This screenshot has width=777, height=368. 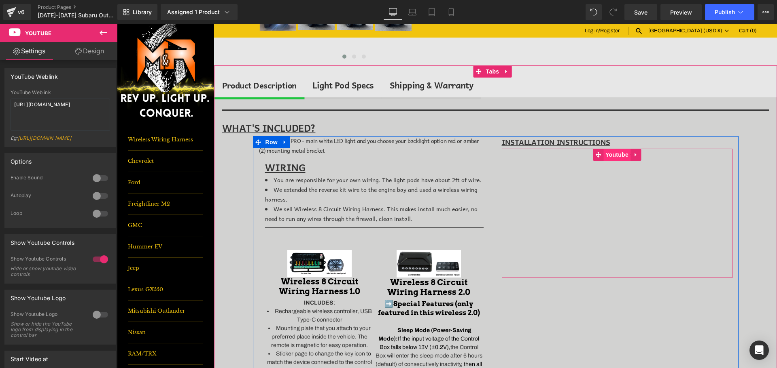 What do you see at coordinates (439, 118) in the screenshot?
I see `u: INSTALLATION INSTRUCTIONS` at bounding box center [439, 118].